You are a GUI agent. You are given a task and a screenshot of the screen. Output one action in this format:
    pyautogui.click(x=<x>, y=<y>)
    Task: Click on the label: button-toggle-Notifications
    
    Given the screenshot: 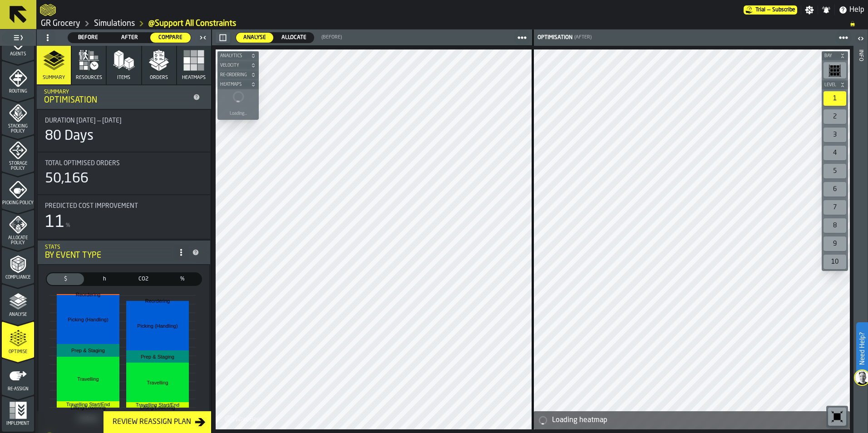 What is the action you would take?
    pyautogui.click(x=826, y=10)
    